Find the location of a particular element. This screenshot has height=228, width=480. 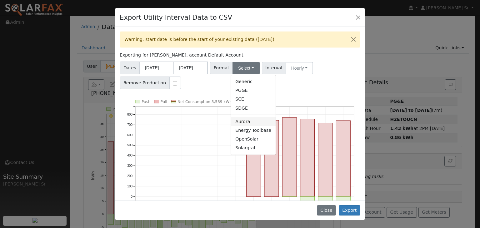

text: 0 is located at coordinates (132, 197).